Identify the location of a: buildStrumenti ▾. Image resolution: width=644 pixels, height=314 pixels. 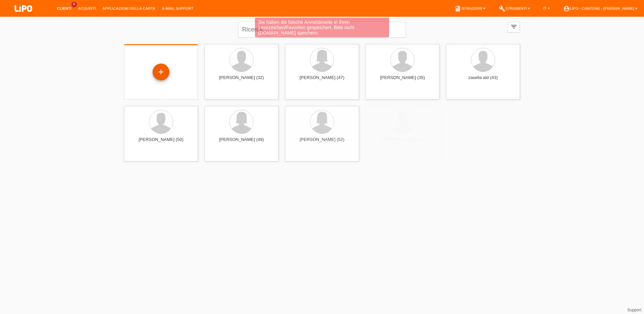
(514, 8).